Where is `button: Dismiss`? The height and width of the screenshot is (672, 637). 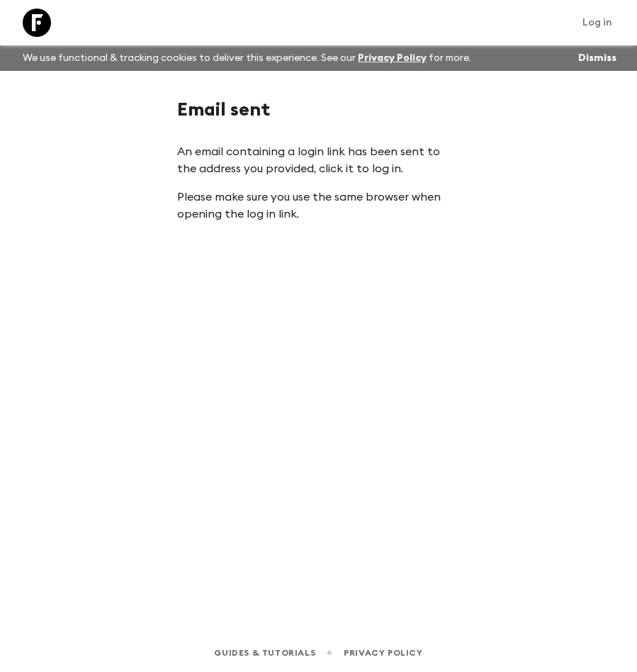
button: Dismiss is located at coordinates (597, 58).